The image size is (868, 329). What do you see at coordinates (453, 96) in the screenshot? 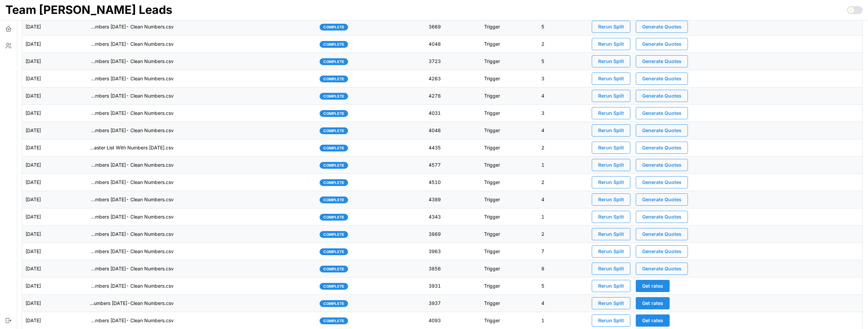
I see `td: 4278` at bounding box center [453, 96].